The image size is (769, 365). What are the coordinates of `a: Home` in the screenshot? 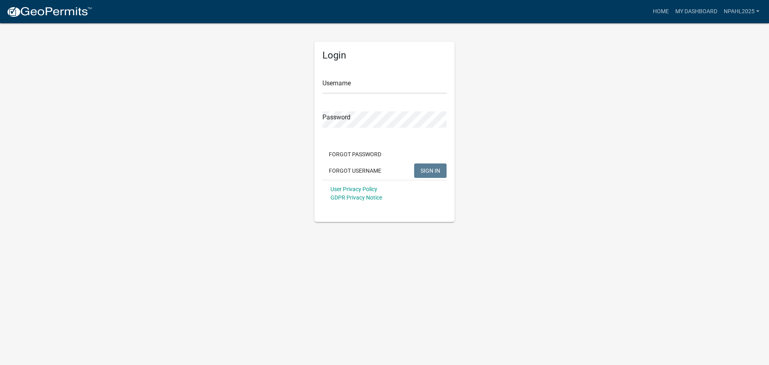 It's located at (660, 12).